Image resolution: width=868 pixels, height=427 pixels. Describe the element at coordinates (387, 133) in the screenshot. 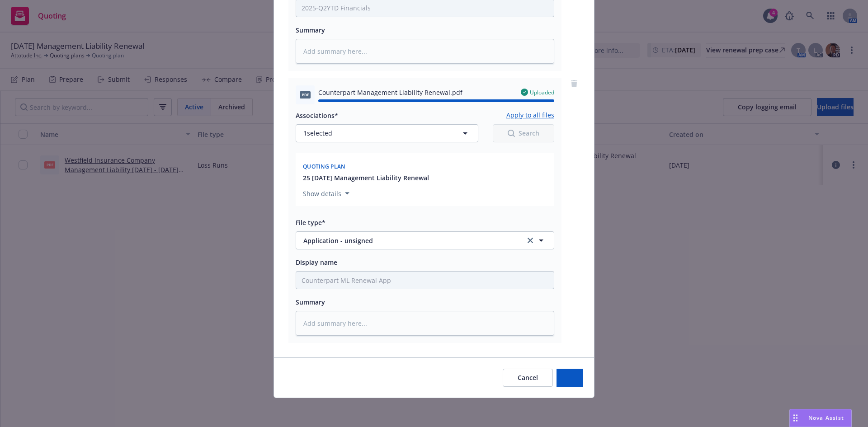

I see `button: 1selected` at that location.